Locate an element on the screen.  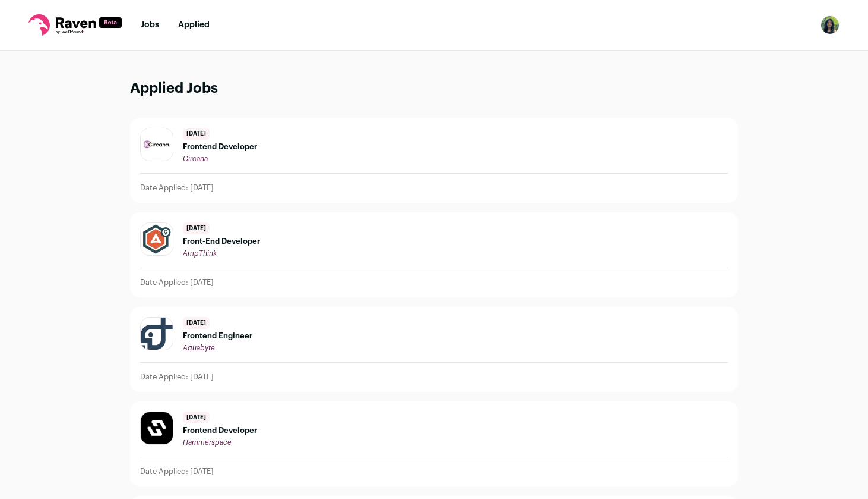
span: Hammerspace is located at coordinates (207, 442).